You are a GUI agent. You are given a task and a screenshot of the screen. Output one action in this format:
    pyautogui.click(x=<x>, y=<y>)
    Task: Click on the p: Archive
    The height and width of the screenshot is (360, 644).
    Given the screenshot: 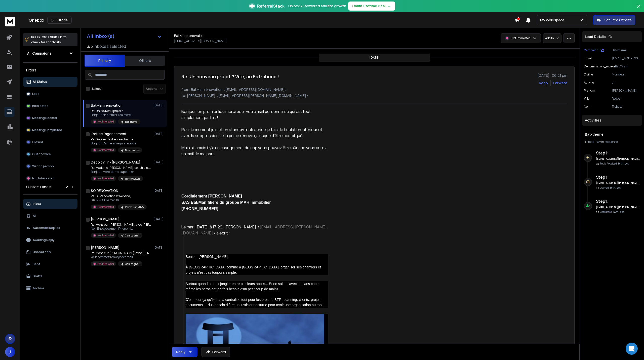 What is the action you would take?
    pyautogui.click(x=38, y=288)
    